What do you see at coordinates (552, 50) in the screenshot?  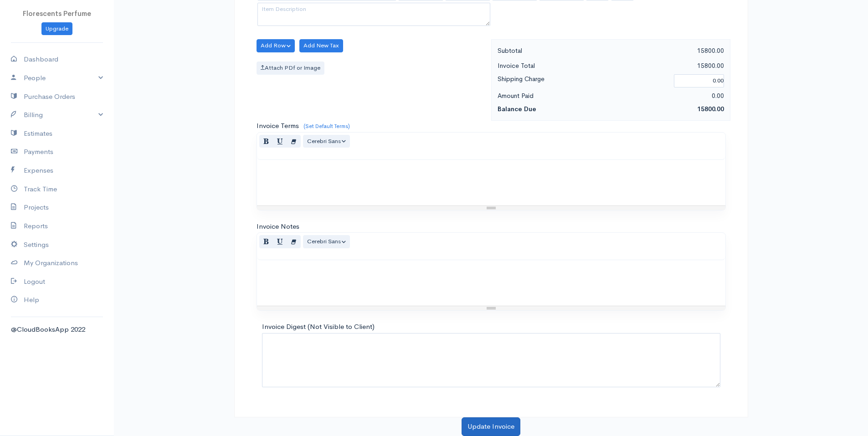 I see `div: Subtotal` at bounding box center [552, 50].